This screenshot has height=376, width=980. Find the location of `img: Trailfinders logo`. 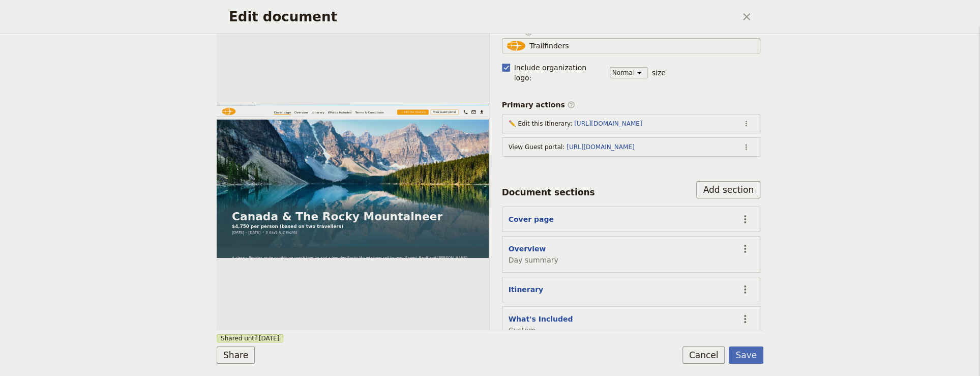

img: Trailfinders logo is located at coordinates (56, 15).